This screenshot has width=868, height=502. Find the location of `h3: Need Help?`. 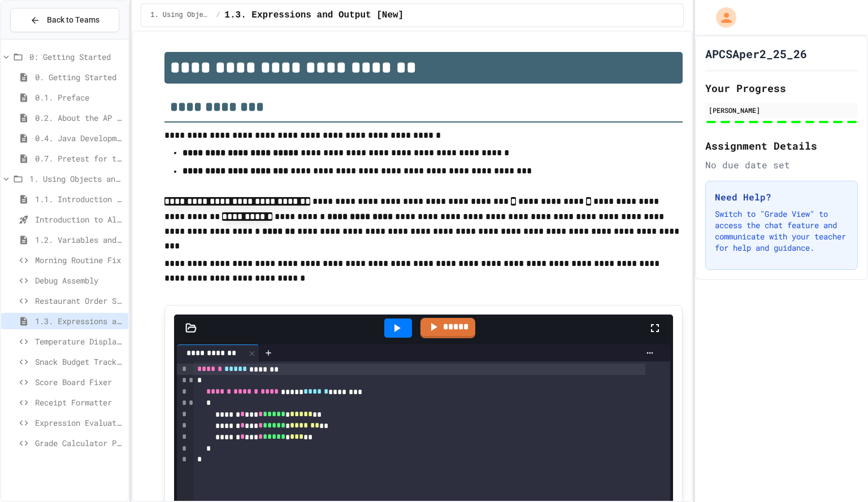

h3: Need Help? is located at coordinates (782, 197).